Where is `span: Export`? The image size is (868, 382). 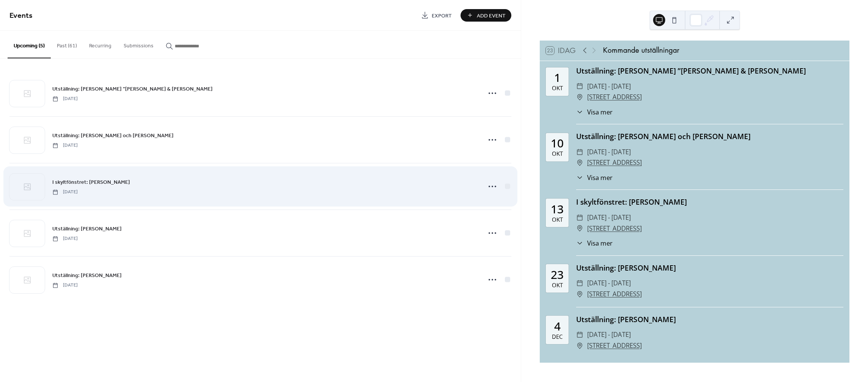
span: Export is located at coordinates (442, 16).